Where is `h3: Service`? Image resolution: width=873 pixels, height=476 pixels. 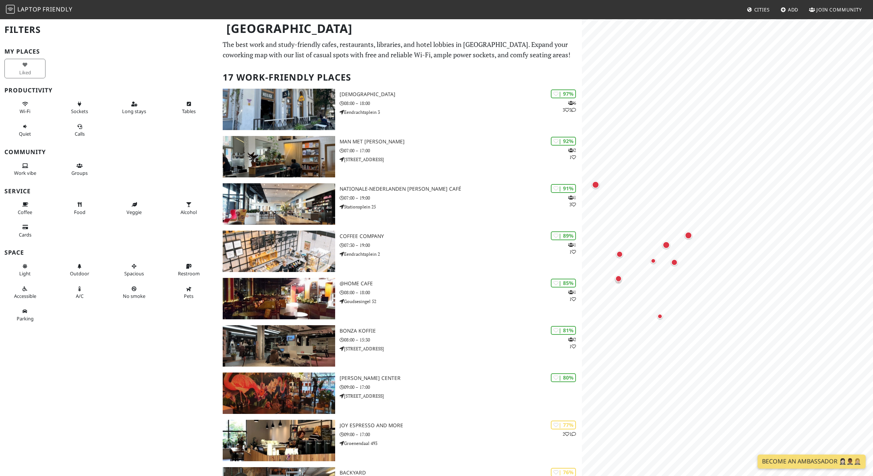
h3: Service is located at coordinates (109, 191).